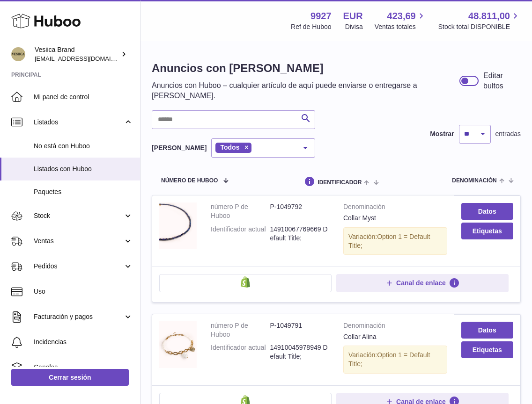 Image resolution: width=532 pixels, height=404 pixels. What do you see at coordinates (321, 16) in the screenshot?
I see `strong: 9927` at bounding box center [321, 16].